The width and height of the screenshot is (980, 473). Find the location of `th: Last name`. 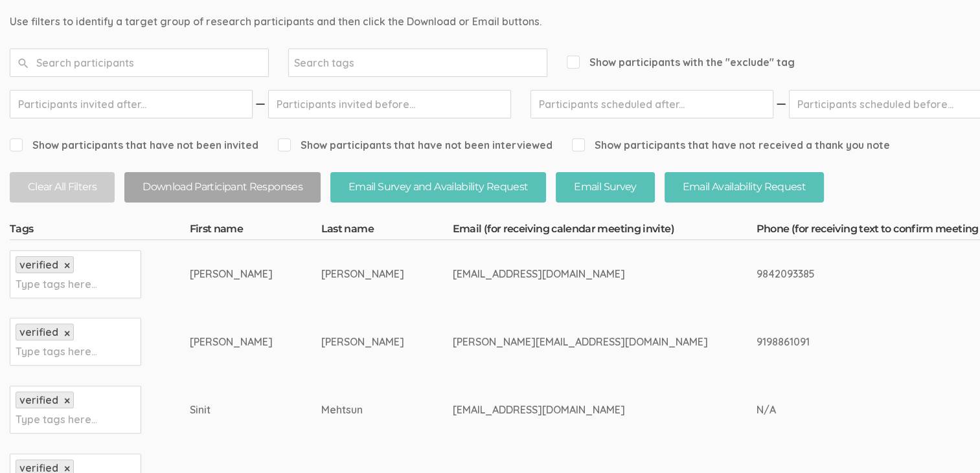

th: Last name is located at coordinates (386, 231).